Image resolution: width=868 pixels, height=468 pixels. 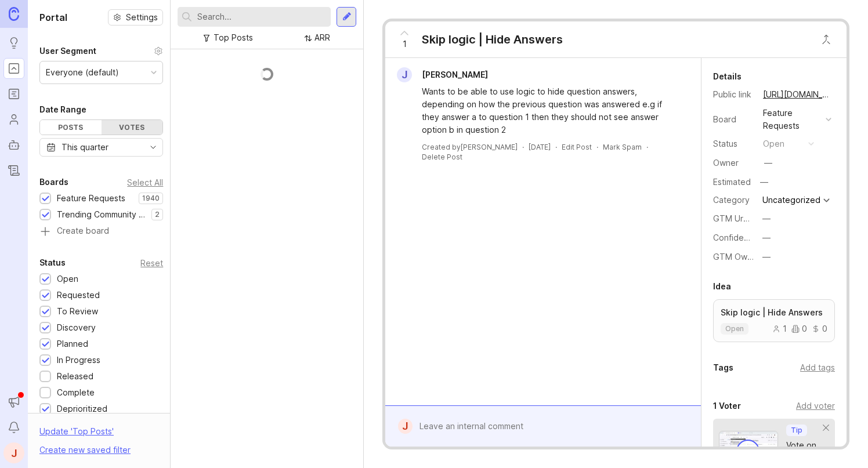 I want to click on p: open, so click(x=735, y=329).